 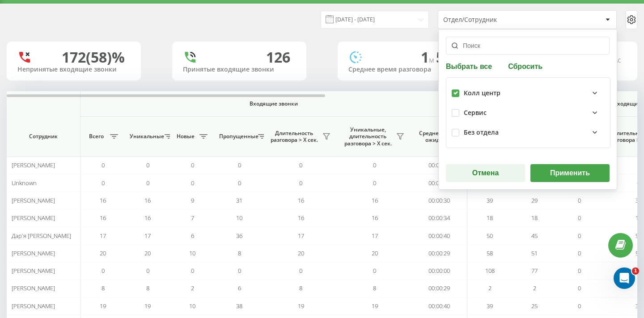 I want to click on div: Непринятые входящие звонки, so click(x=74, y=69).